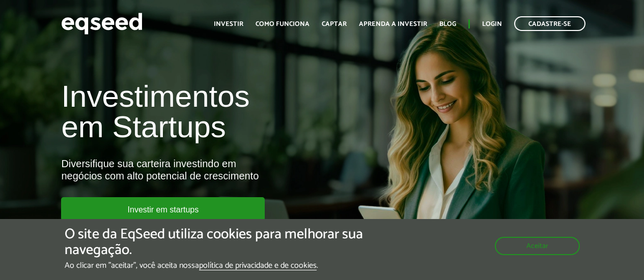 This screenshot has height=280, width=644. Describe the element at coordinates (219, 266) in the screenshot. I see `p: Ao clicar em "aceitar", você aceita nossa .` at that location.